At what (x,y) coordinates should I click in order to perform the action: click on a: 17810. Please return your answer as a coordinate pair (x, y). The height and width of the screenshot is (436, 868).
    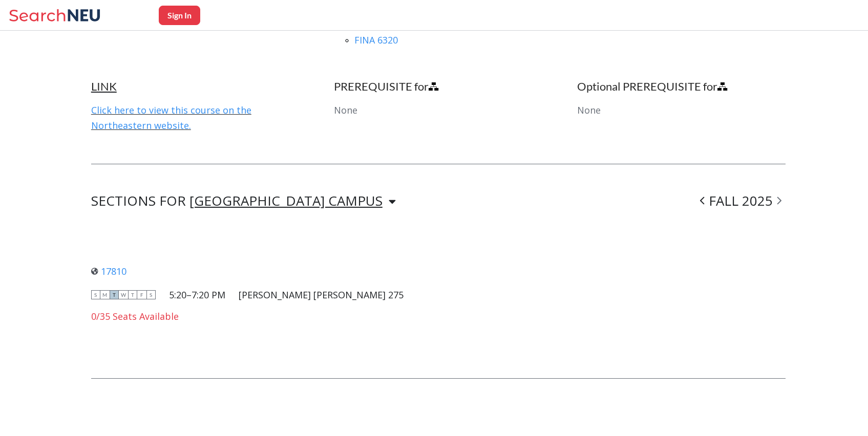
    Looking at the image, I should click on (108, 271).